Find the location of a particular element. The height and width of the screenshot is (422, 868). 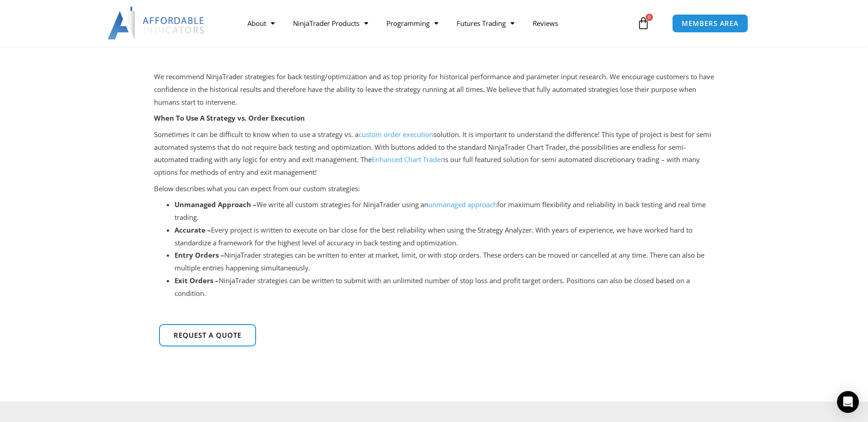

strong: Unmanaged Approach – is located at coordinates (216, 204).